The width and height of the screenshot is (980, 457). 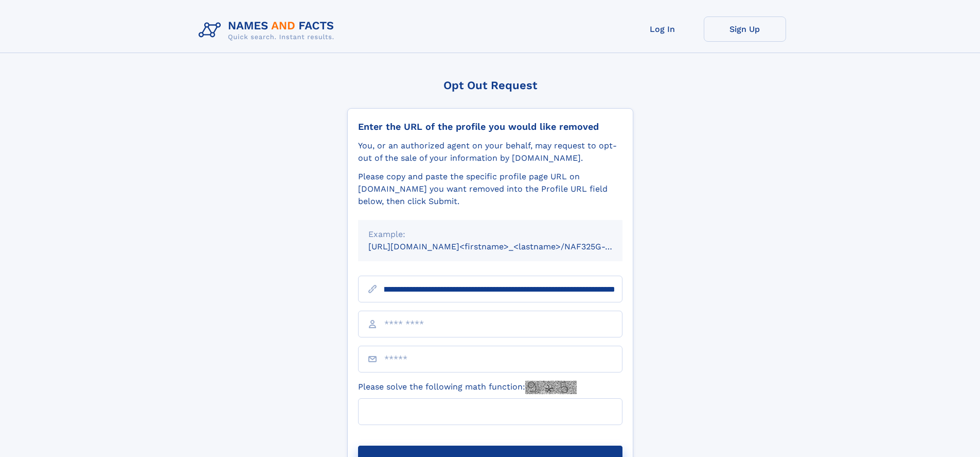 I want to click on div: You, or an authorized agent on your behalf, may request to opt-out of the sale of your informatio..., so click(x=490, y=152).